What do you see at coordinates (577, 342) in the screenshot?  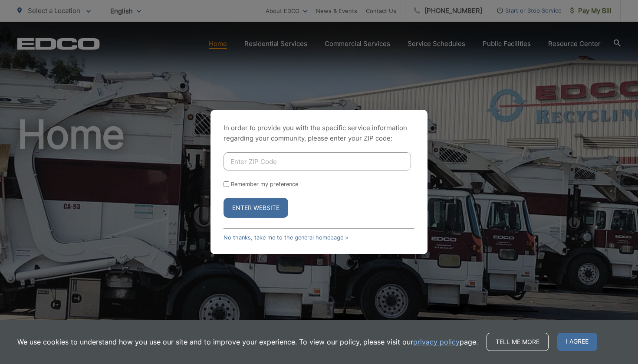 I see `span: I agree` at bounding box center [577, 342].